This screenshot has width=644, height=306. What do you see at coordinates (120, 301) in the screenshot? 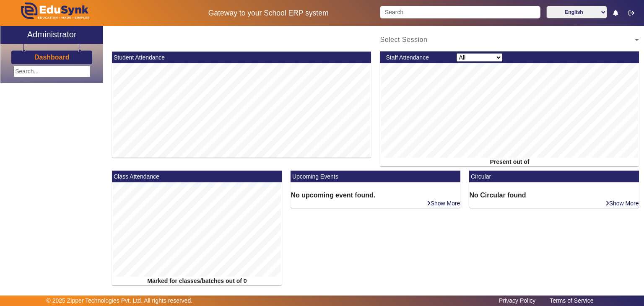
I see `p: © 2025 Zipper Technologies Pvt. Ltd. All rights reserved.` at bounding box center [120, 301].